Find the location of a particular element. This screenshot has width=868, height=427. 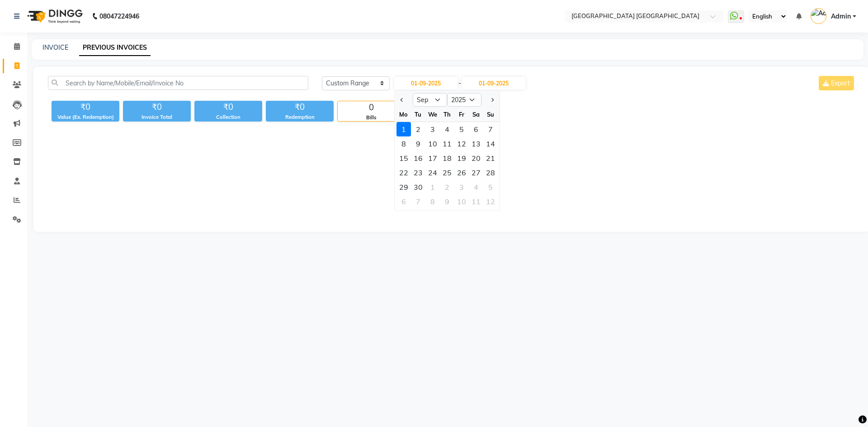

div: Fr is located at coordinates (461, 114).